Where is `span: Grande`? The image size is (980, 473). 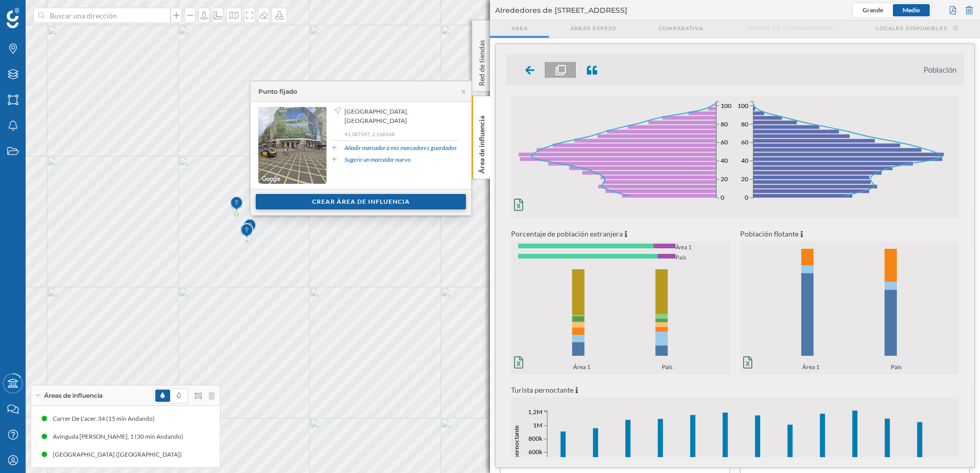 span: Grande is located at coordinates (873, 10).